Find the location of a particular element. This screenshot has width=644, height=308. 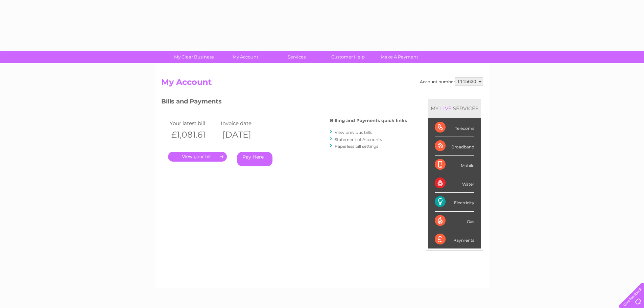

div: LIVE is located at coordinates (446, 108).